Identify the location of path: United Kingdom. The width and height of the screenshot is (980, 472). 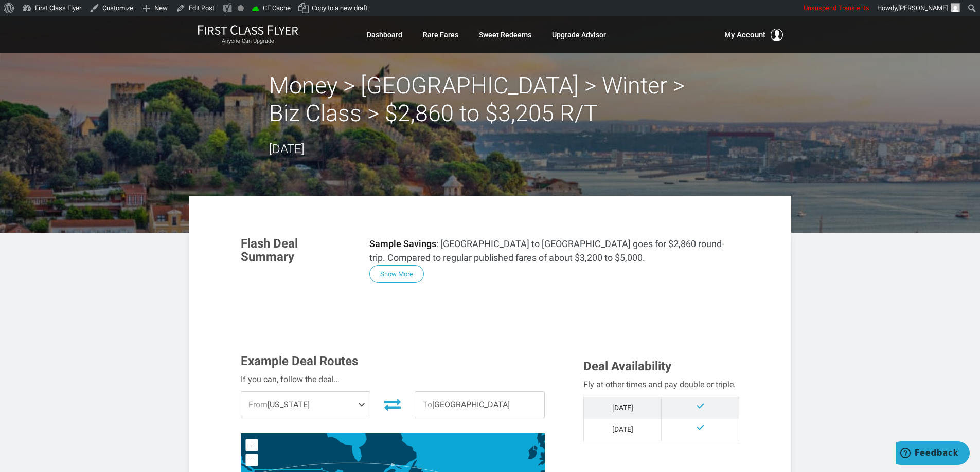
(545, 448).